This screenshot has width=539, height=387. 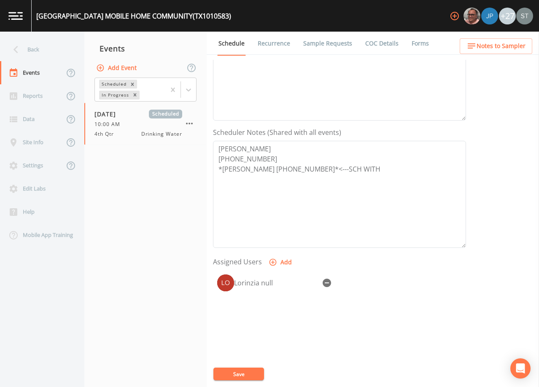 What do you see at coordinates (165, 114) in the screenshot?
I see `span: Scheduled` at bounding box center [165, 114].